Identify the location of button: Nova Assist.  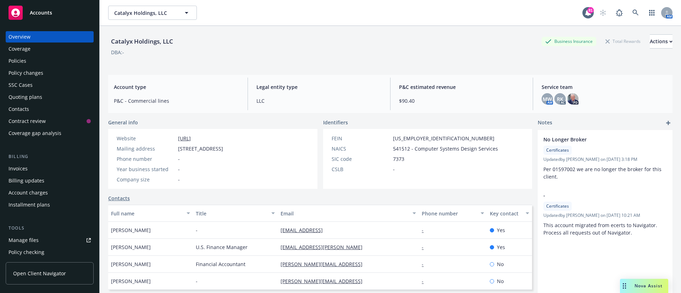
(644, 286).